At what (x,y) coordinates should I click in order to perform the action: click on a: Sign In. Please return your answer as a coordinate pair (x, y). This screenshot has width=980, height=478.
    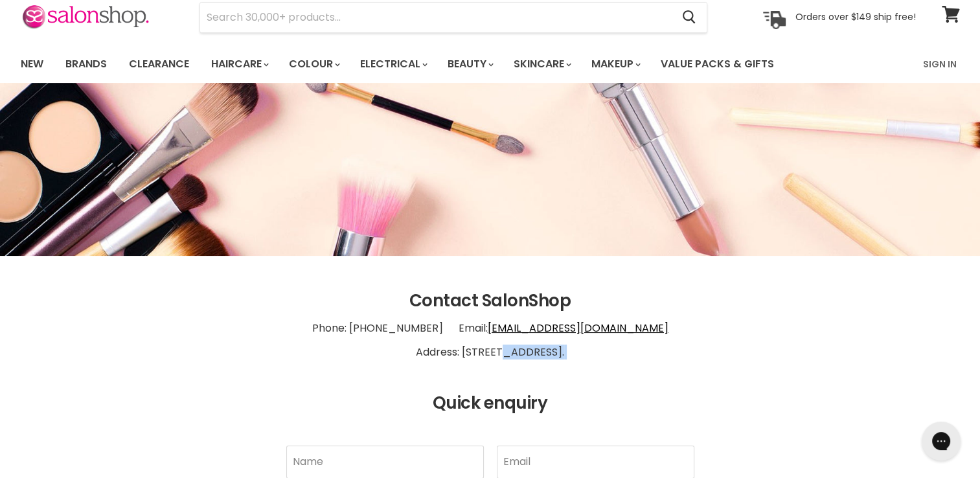
    Looking at the image, I should click on (940, 64).